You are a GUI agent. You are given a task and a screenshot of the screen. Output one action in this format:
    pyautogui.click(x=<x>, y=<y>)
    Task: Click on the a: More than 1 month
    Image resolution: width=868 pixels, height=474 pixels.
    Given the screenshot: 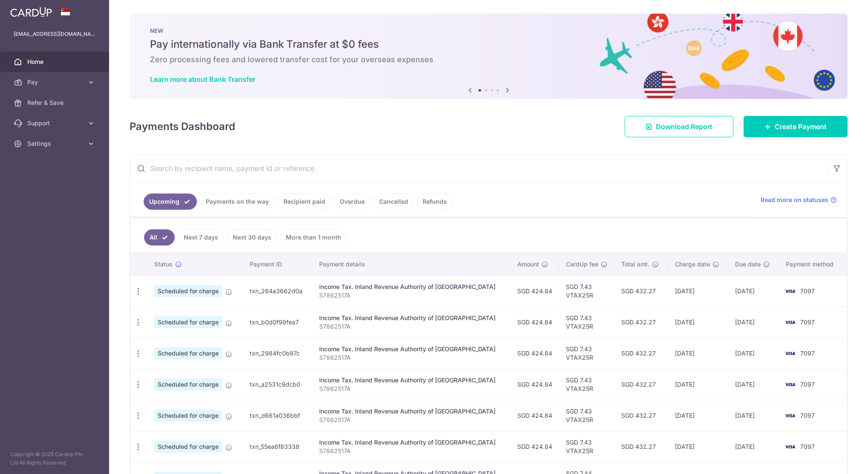 What is the action you would take?
    pyautogui.click(x=314, y=237)
    